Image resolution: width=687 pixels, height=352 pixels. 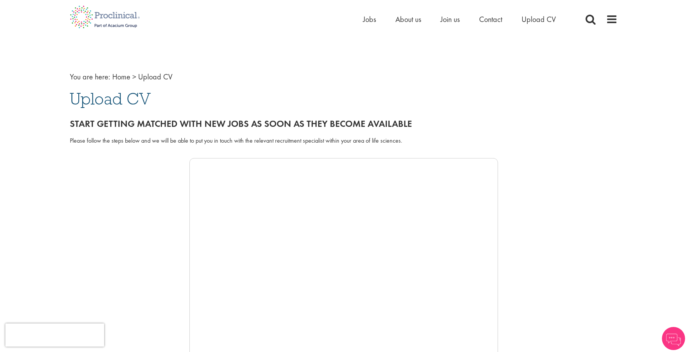 What do you see at coordinates (673, 339) in the screenshot?
I see `img: Chatbot` at bounding box center [673, 339].